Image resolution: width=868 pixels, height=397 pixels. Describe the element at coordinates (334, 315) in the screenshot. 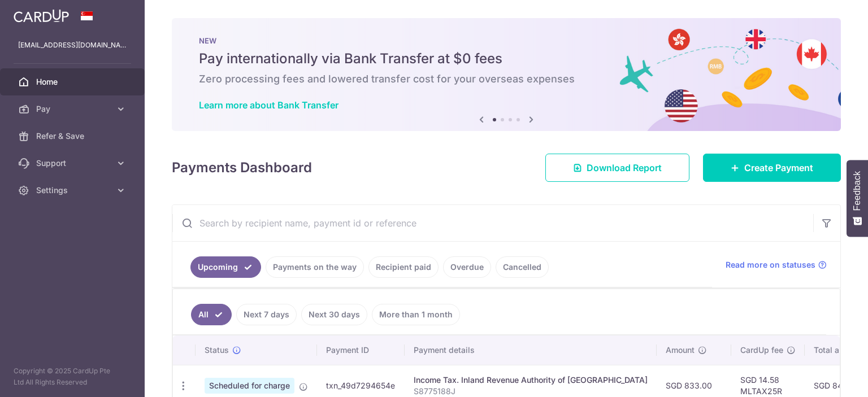

I see `a: Next 30 days` at that location.